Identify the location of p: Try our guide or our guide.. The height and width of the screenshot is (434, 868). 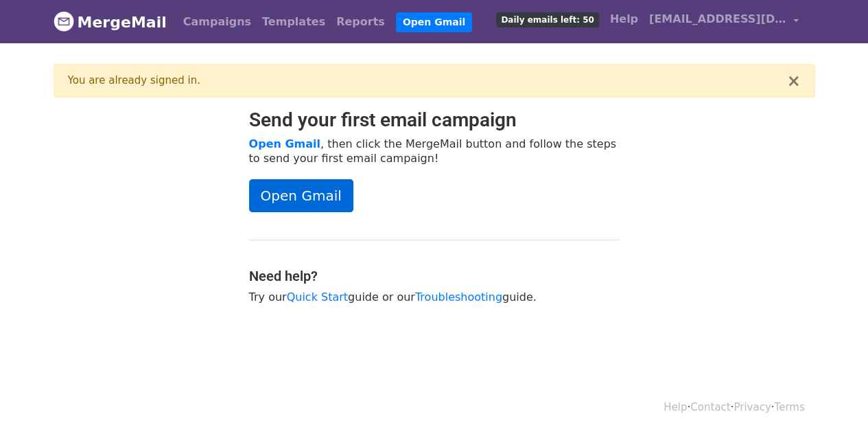
(434, 297).